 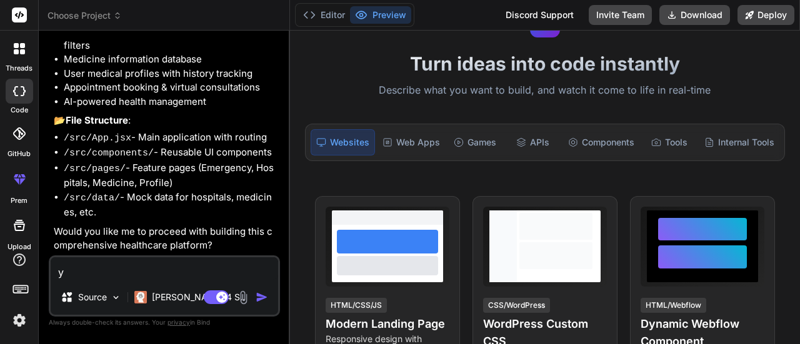 I want to click on h4: Modern Landing Page, so click(x=387, y=324).